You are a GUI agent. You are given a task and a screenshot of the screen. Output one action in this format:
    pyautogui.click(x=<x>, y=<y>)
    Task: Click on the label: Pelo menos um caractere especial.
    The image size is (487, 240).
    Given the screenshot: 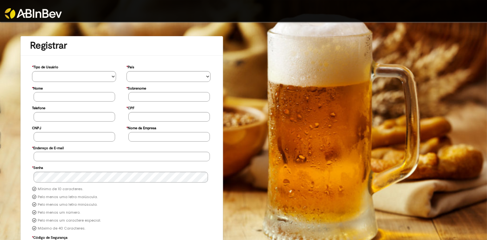 What is the action you would take?
    pyautogui.click(x=69, y=221)
    